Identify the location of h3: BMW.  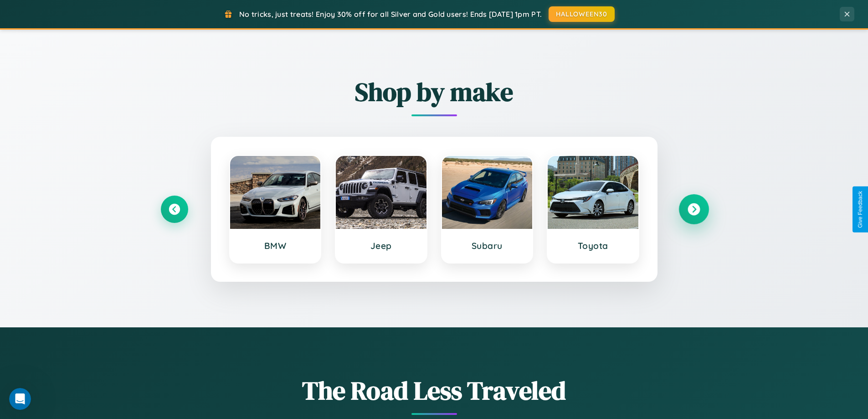
(275, 246).